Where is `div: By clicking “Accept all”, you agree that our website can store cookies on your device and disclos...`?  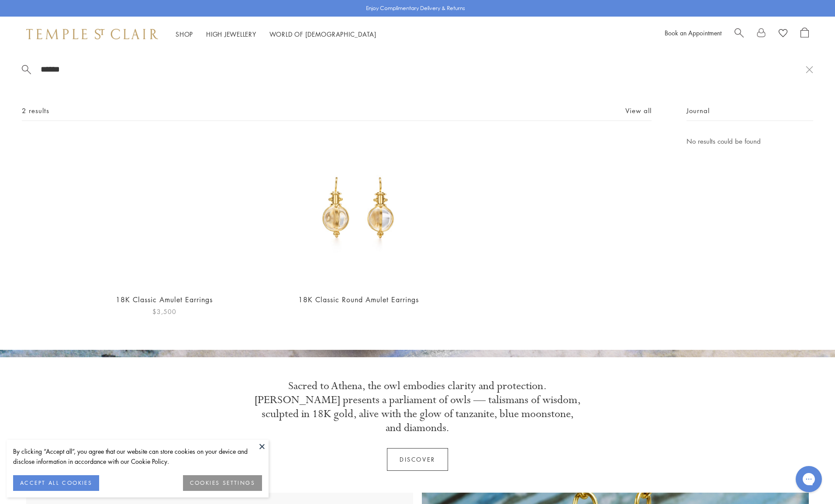
div: By clicking “Accept all”, you agree that our website can store cookies on your device and disclos... is located at coordinates (137, 456).